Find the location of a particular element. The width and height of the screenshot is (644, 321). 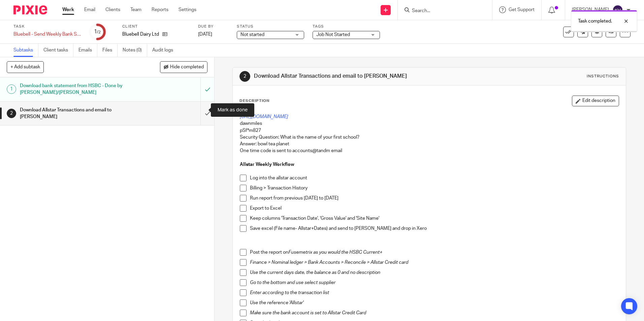

span: Hide completed is located at coordinates (187, 67).